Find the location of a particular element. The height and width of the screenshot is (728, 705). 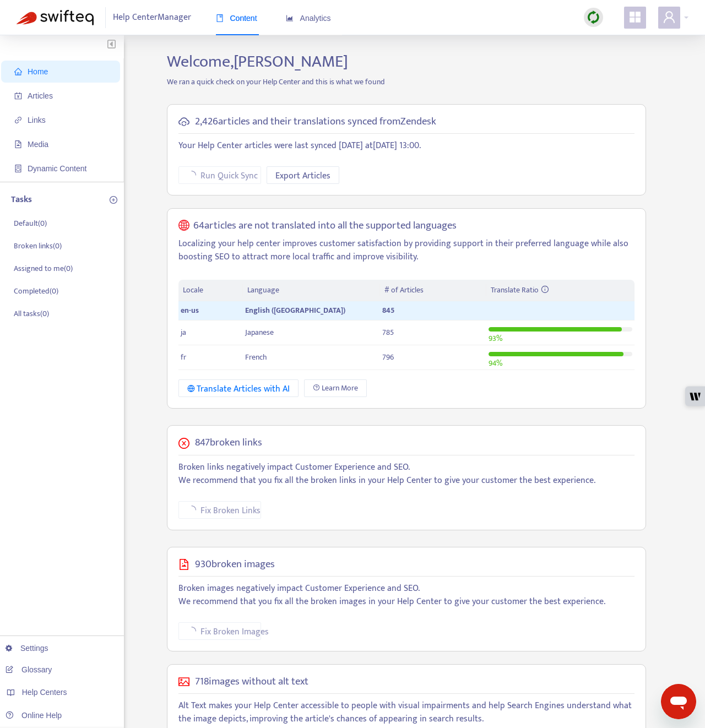

span: Links is located at coordinates (36, 120).